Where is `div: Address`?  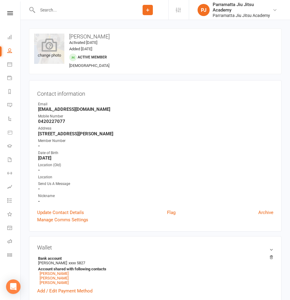
div: Address is located at coordinates (156, 128).